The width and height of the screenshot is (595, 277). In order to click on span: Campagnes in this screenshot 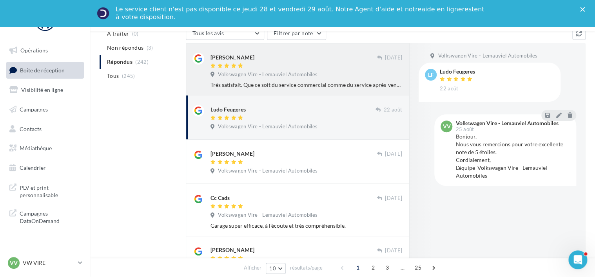, I will do `click(34, 109)`.